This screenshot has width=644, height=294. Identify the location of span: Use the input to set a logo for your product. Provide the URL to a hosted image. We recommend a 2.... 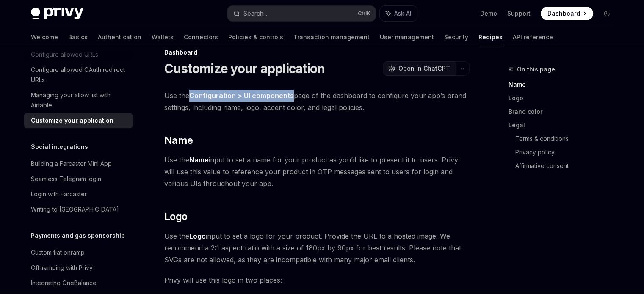
(317, 248).